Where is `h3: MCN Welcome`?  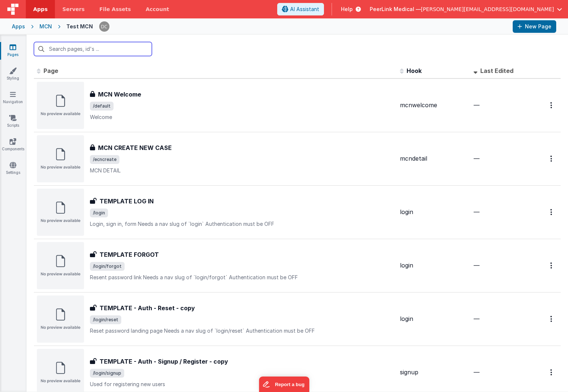
h3: MCN Welcome is located at coordinates (119, 94).